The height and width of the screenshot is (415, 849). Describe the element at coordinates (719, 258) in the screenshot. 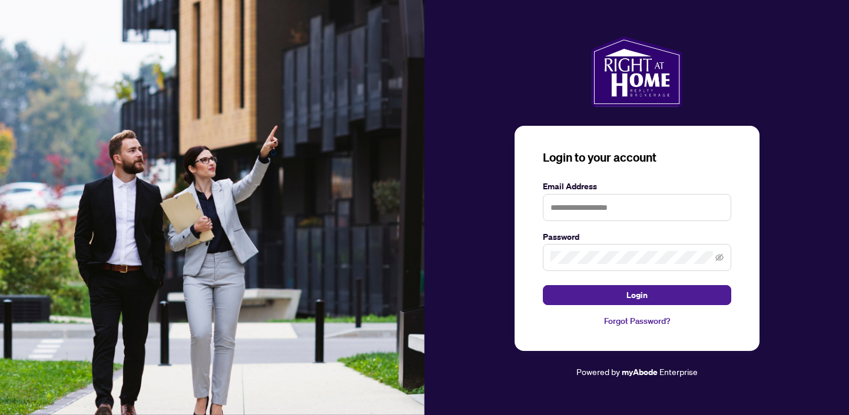

I see `span: eye-invisible` at that location.